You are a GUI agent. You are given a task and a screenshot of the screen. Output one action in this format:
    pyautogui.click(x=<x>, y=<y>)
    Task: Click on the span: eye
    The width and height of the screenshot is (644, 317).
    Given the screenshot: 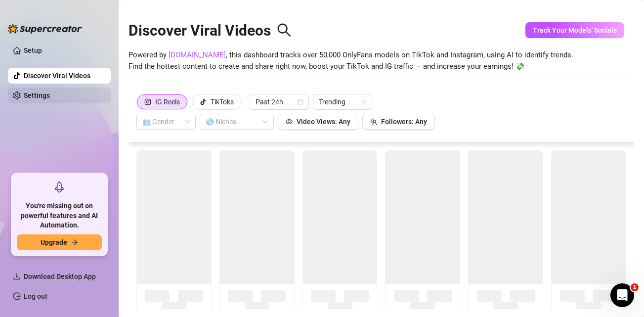 What is the action you would take?
    pyautogui.click(x=289, y=122)
    